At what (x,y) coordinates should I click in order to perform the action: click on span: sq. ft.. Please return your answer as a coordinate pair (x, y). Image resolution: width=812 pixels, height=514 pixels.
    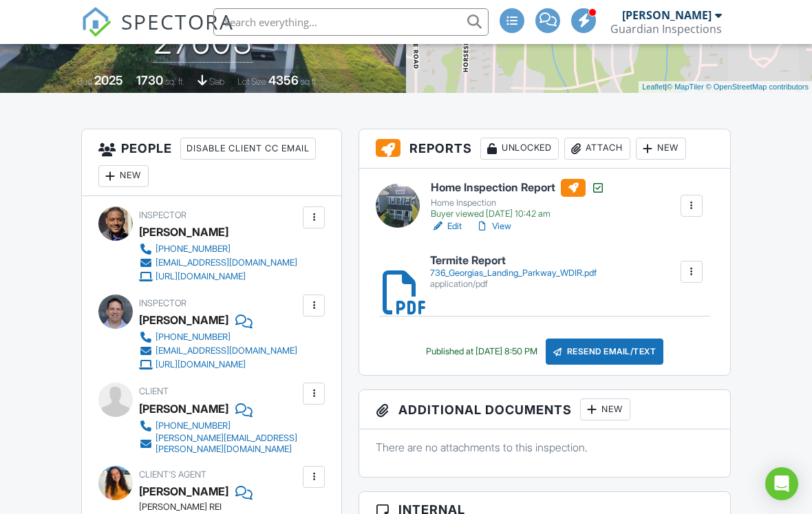
    Looking at the image, I should click on (175, 82).